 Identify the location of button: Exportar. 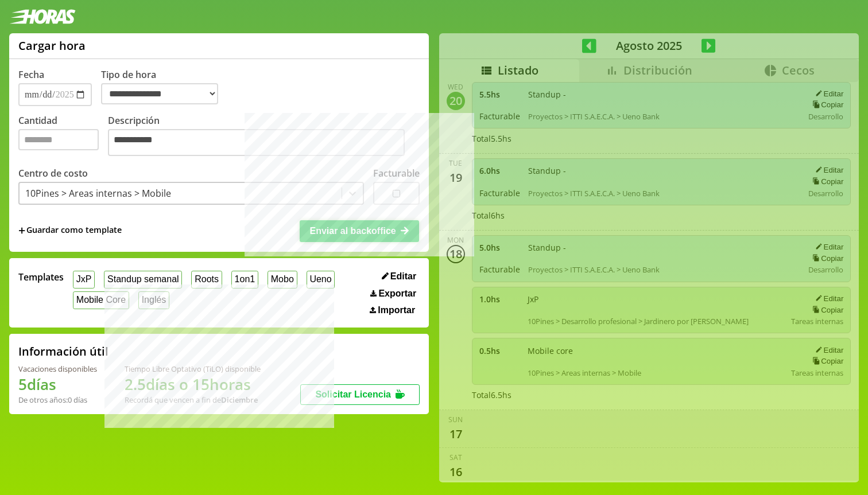
(393, 294).